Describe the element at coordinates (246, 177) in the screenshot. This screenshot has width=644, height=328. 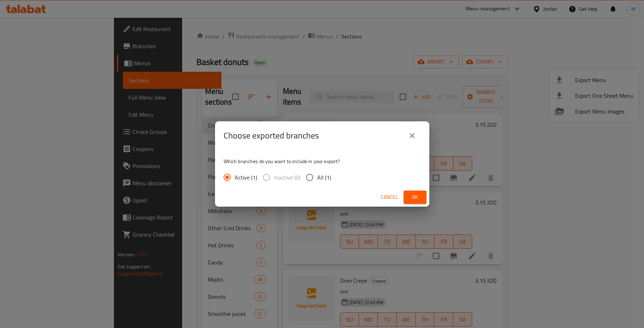
I see `span: Active (1)` at that location.